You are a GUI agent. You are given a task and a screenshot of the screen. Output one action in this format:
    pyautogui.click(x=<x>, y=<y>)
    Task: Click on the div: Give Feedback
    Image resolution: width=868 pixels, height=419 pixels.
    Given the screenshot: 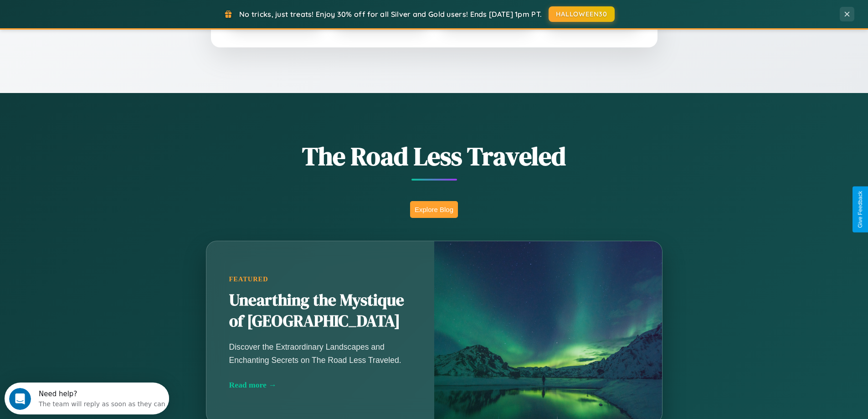 What is the action you would take?
    pyautogui.click(x=860, y=210)
    